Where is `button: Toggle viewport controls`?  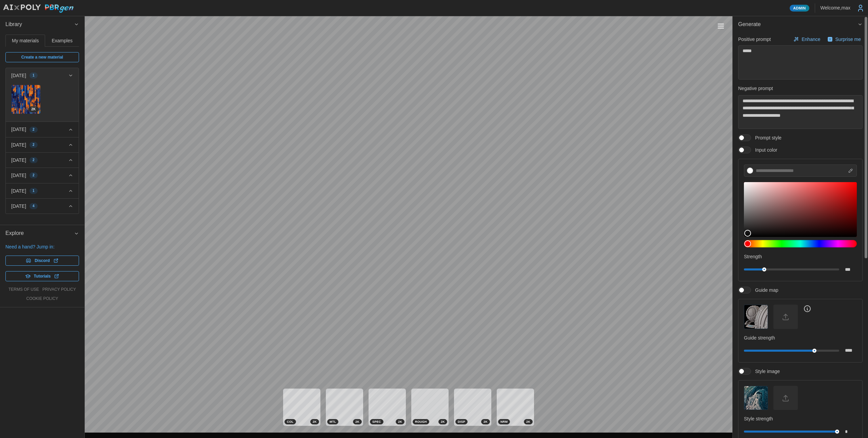 button: Toggle viewport controls is located at coordinates (720, 26).